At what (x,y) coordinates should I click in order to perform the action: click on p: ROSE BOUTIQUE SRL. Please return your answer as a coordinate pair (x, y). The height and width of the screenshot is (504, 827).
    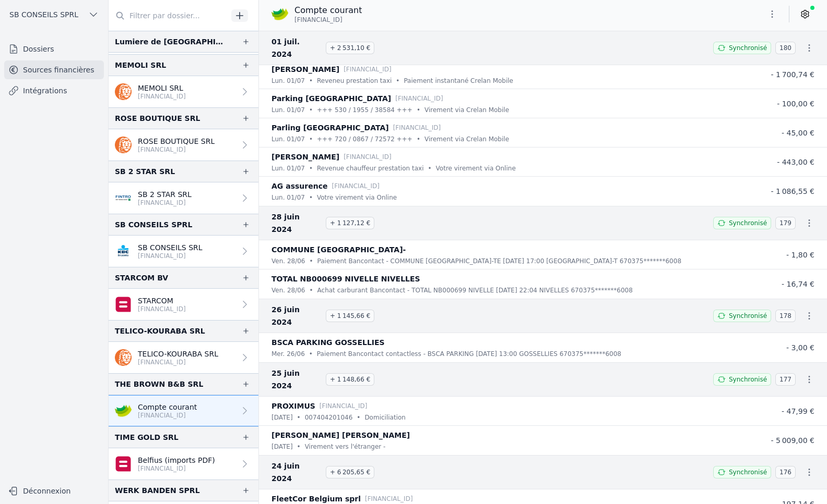
    Looking at the image, I should click on (176, 141).